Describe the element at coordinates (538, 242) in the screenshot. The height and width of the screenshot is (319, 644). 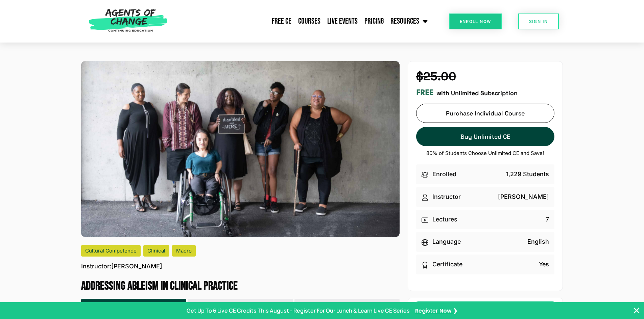
I see `p: English` at that location.